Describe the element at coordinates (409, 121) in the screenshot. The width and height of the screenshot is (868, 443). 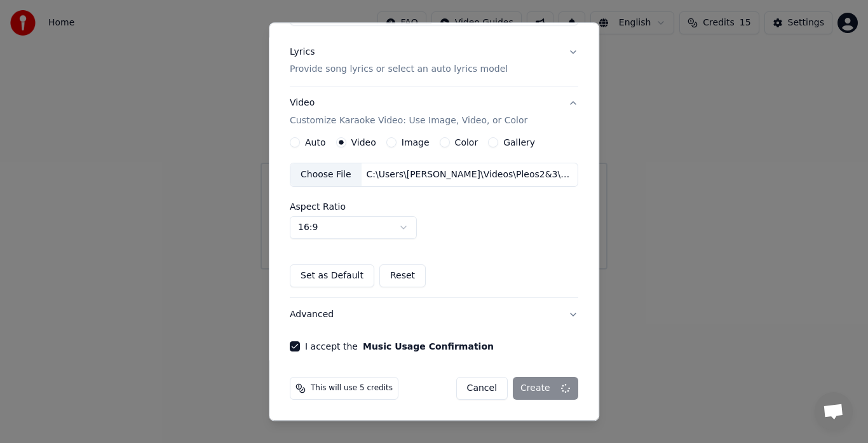
I see `p: Customize Karaoke Video: Use Image, Video, or Color` at that location.